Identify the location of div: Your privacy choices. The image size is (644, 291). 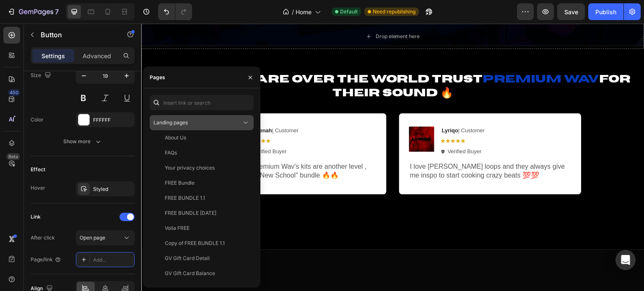
(190, 168).